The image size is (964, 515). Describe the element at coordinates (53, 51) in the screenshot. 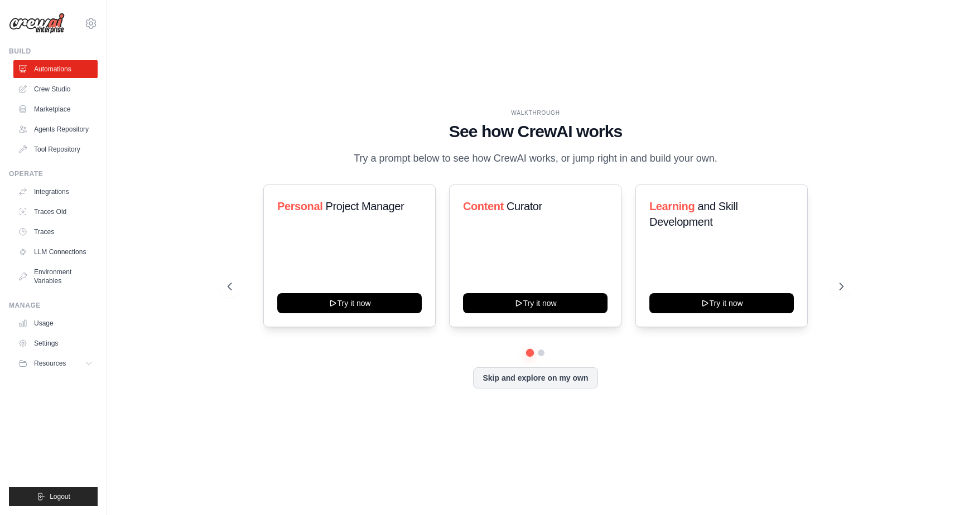

I see `div: Build` at that location.